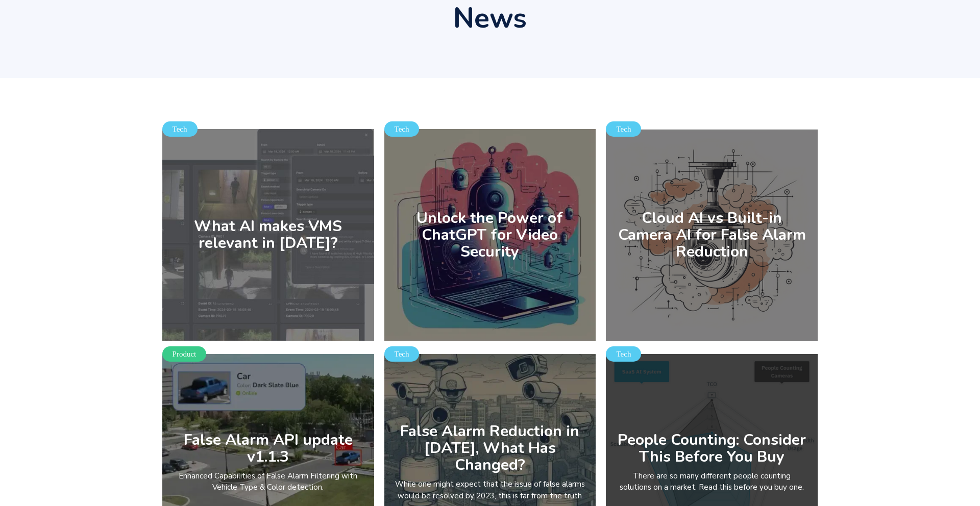 The image size is (980, 506). What do you see at coordinates (490, 235) in the screenshot?
I see `h4: Unlock the Power of ChatGPT for Video Security` at bounding box center [490, 235].